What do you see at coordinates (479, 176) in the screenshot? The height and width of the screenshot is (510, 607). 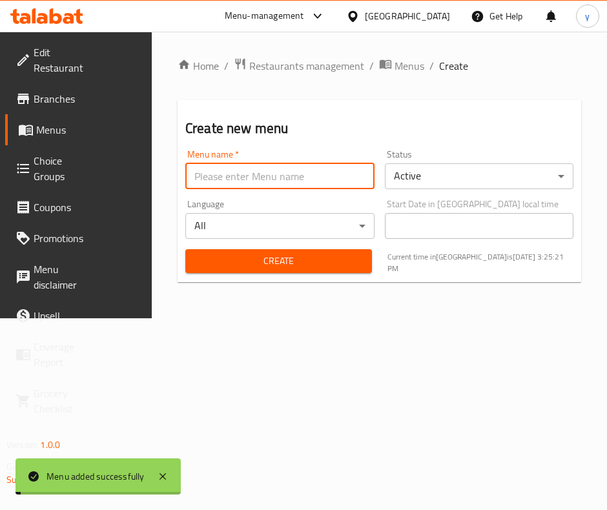 I see `div: Active` at bounding box center [479, 176].